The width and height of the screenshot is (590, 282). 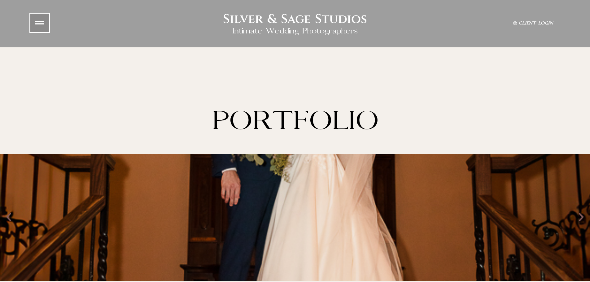 What do you see at coordinates (533, 24) in the screenshot?
I see `a: Client Login` at bounding box center [533, 24].